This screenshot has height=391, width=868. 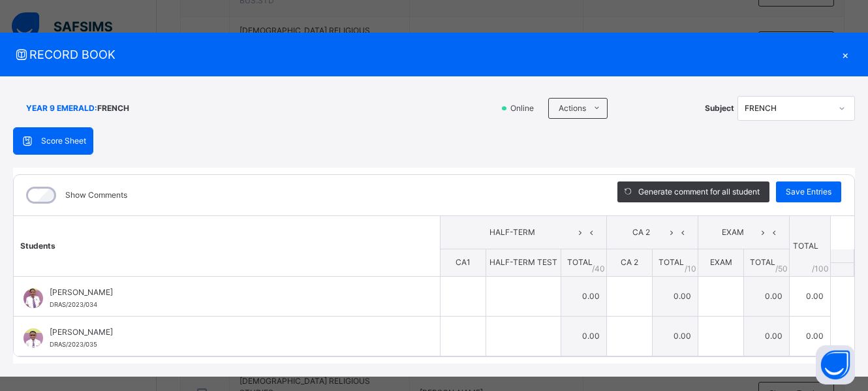 What do you see at coordinates (523, 262) in the screenshot?
I see `span: HALF-TERM TEST` at bounding box center [523, 262].